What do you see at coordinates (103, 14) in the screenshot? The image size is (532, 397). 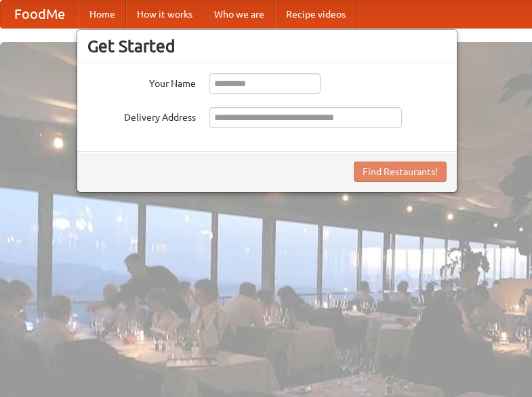 I see `a: Home` at bounding box center [103, 14].